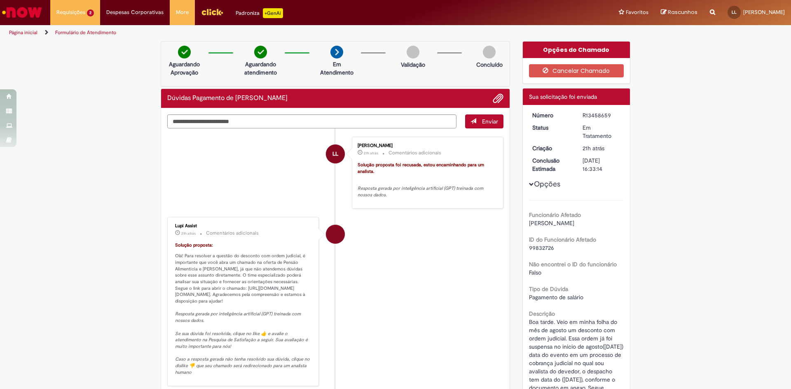 This screenshot has width=791, height=389. Describe the element at coordinates (23, 33) in the screenshot. I see `a: Página inicial` at that location.